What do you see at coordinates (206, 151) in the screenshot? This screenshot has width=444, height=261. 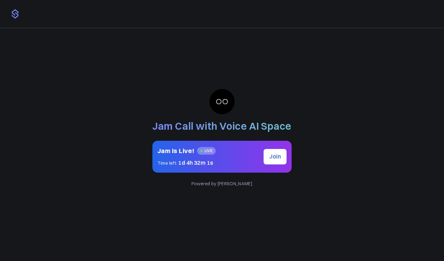 I see `span: LIVE` at bounding box center [206, 151].